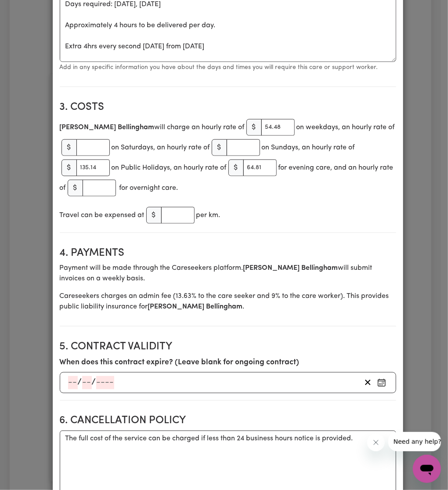 The height and width of the screenshot is (490, 448). Describe the element at coordinates (228, 158) in the screenshot. I see `div: will charge an hourly rate of on weekdays, an hourly rate of on Saturdays, an hourly rate of on S...` at that location.